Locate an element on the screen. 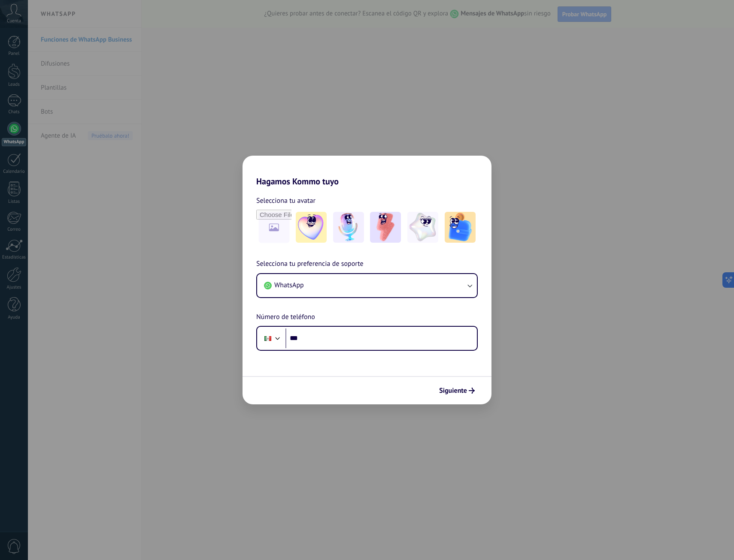  span: Selecciona tu preferencia de soporte is located at coordinates (310, 264).